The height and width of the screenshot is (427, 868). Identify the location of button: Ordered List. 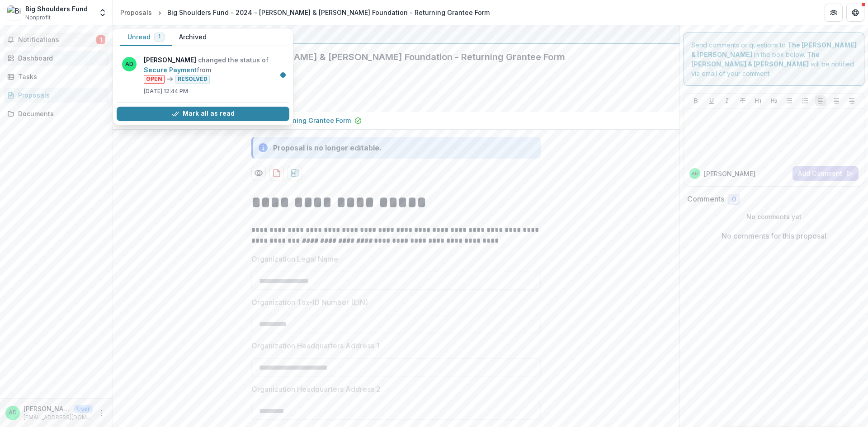
(805, 101).